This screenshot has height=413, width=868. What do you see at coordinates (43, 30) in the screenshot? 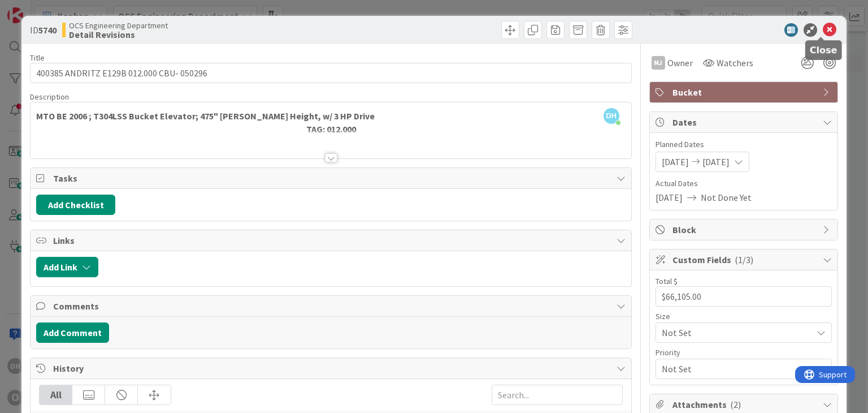
I see `span: ID` at bounding box center [43, 30].